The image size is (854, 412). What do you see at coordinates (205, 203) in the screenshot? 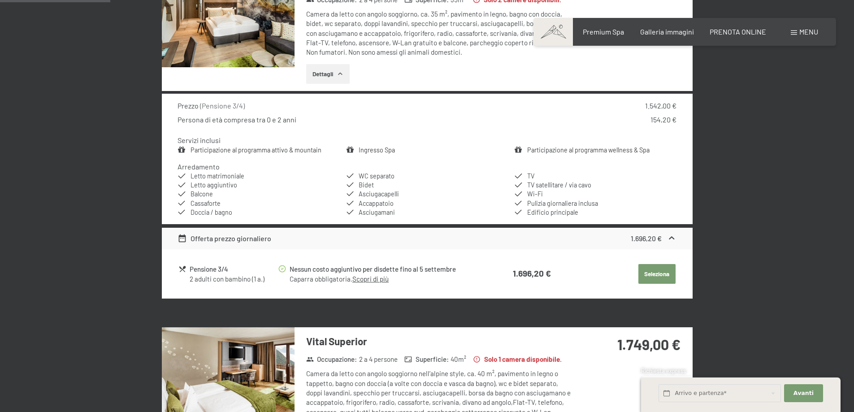
I see `span: Cassaforte` at bounding box center [205, 203].